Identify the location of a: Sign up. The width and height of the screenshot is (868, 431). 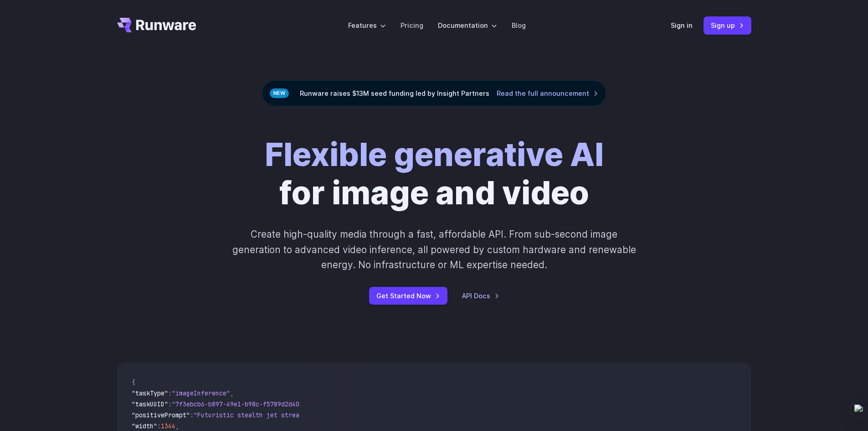
(727, 25).